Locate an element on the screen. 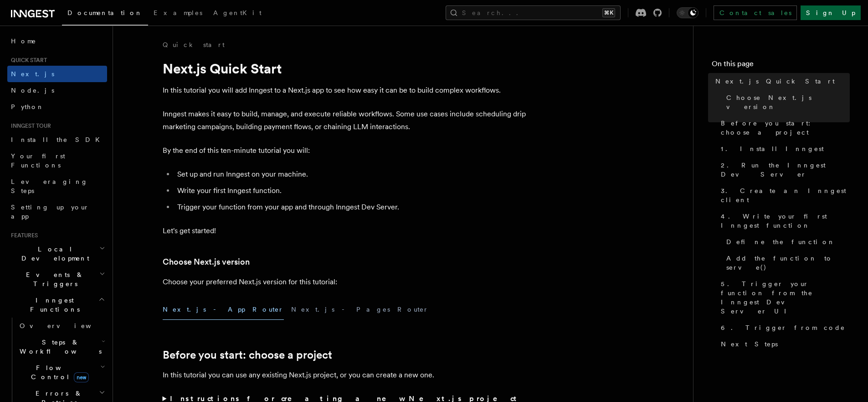 The width and height of the screenshot is (868, 402). span: Before you start: choose a project is located at coordinates (785, 128).